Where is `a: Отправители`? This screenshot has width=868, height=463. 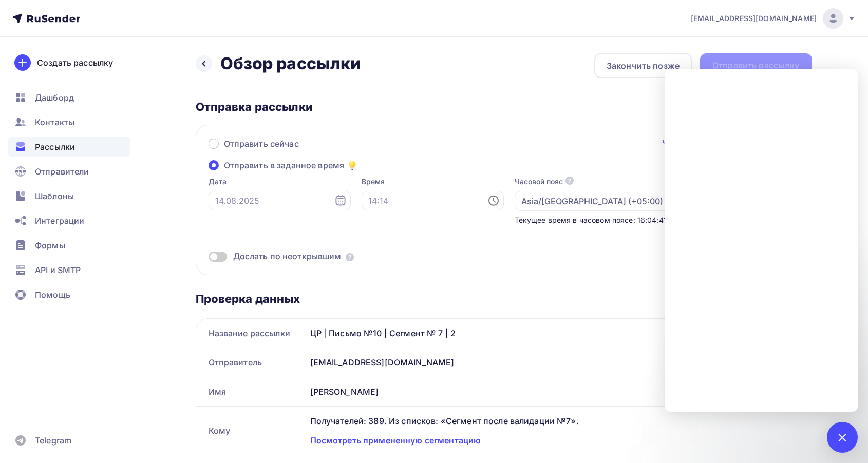
a: Отправители is located at coordinates (69, 171).